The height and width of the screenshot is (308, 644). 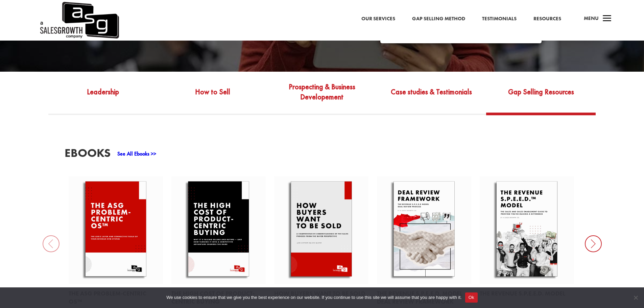 What do you see at coordinates (212, 97) in the screenshot?
I see `a: How to Sell` at bounding box center [212, 97].